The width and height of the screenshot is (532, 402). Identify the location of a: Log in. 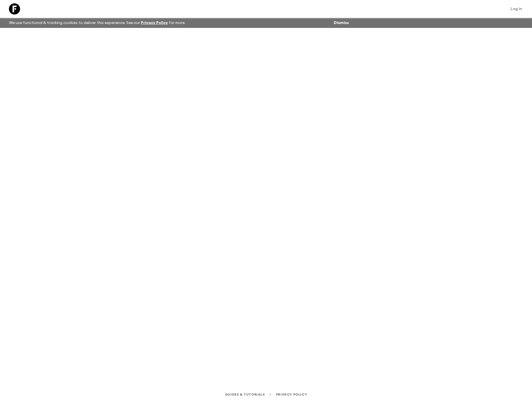
(516, 9).